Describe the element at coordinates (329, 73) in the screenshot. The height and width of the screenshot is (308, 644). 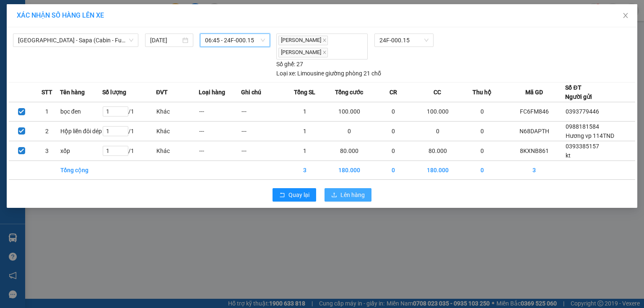
I see `div: Limousine giường phòng 21 chỗ` at that location.